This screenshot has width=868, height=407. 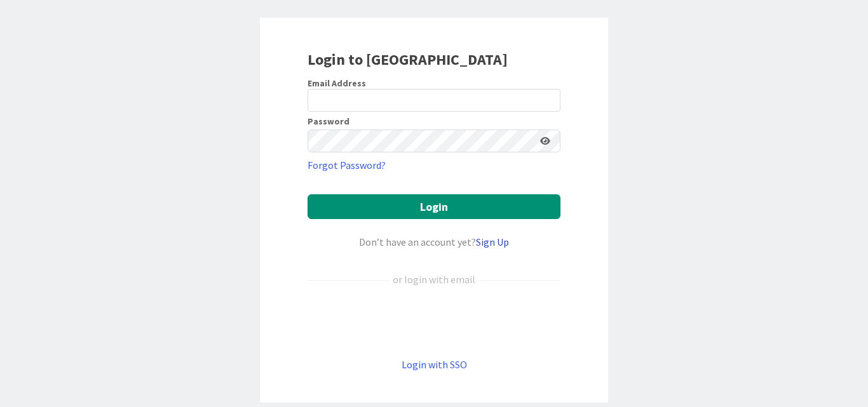 I want to click on label: Password, so click(x=329, y=121).